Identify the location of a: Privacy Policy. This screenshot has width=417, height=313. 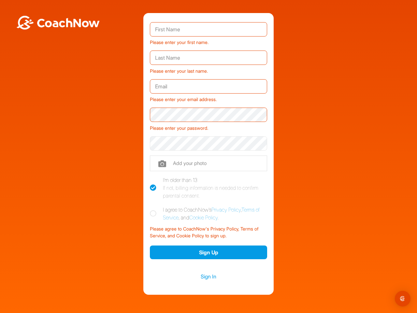
(226, 209).